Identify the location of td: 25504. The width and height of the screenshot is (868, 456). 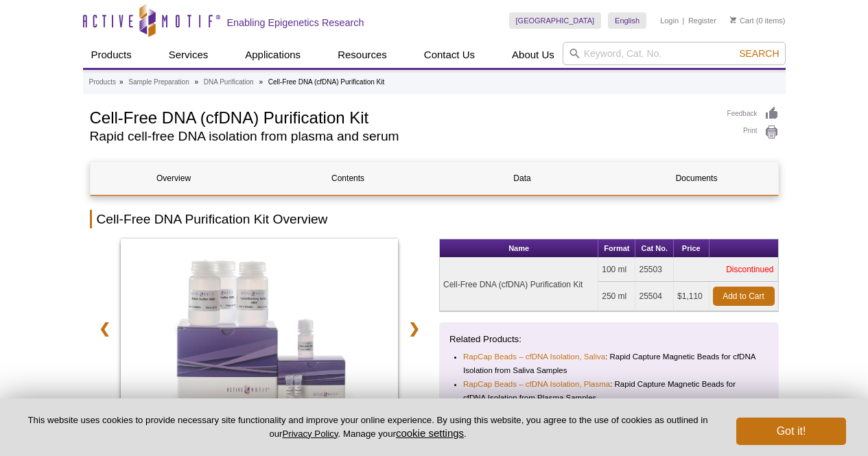
(655, 296).